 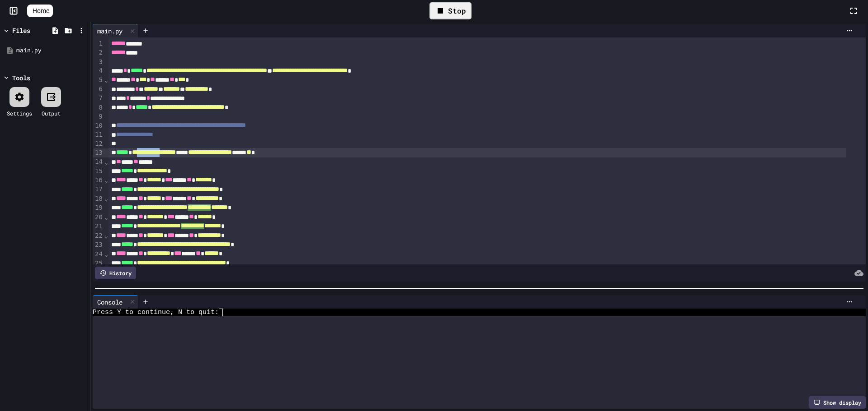 I want to click on div: Files, so click(x=21, y=30).